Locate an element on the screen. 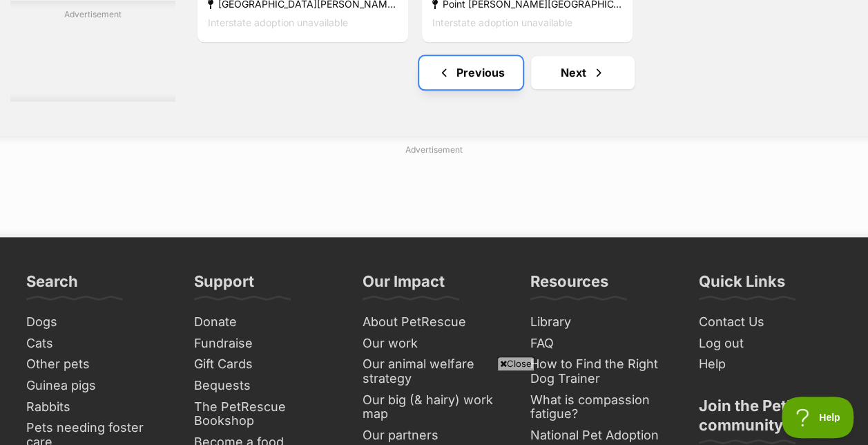 Image resolution: width=868 pixels, height=445 pixels. h3: Search is located at coordinates (51, 285).